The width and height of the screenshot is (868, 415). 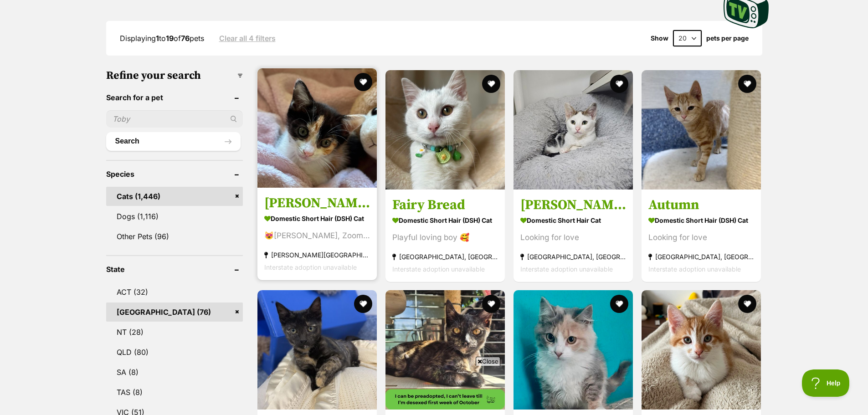 I want to click on strong: 76, so click(x=185, y=38).